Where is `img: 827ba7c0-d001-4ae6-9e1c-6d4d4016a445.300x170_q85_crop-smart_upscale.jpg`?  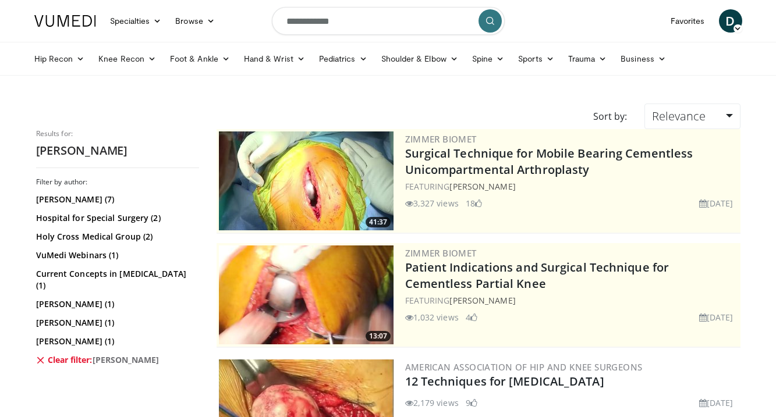 img: 827ba7c0-d001-4ae6-9e1c-6d4d4016a445.300x170_q85_crop-smart_upscale.jpg is located at coordinates (306, 181).